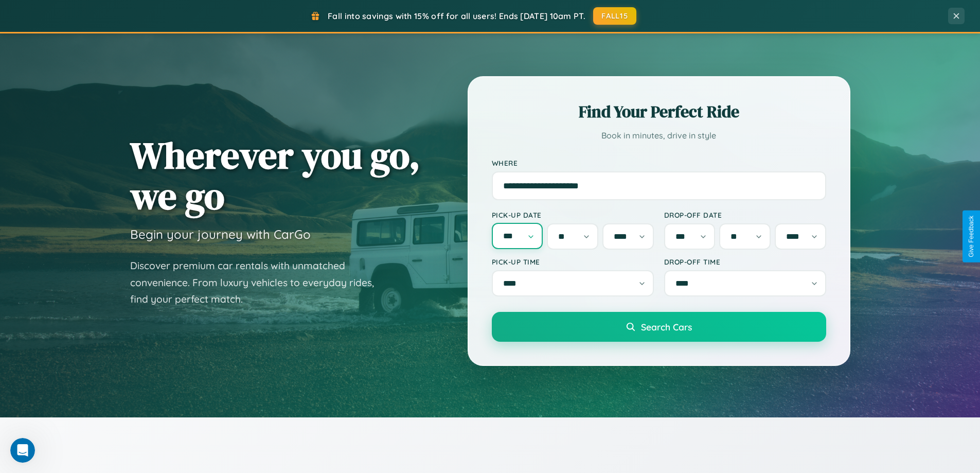 This screenshot has width=980, height=473. I want to click on label: Drop-off Date, so click(745, 214).